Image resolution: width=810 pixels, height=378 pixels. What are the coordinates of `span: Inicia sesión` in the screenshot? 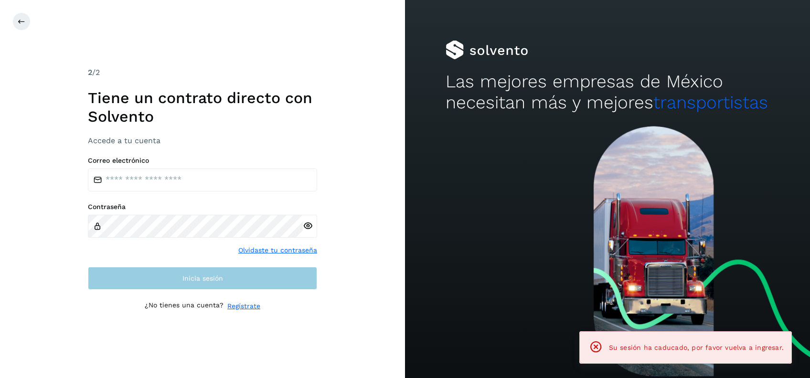 It's located at (202, 278).